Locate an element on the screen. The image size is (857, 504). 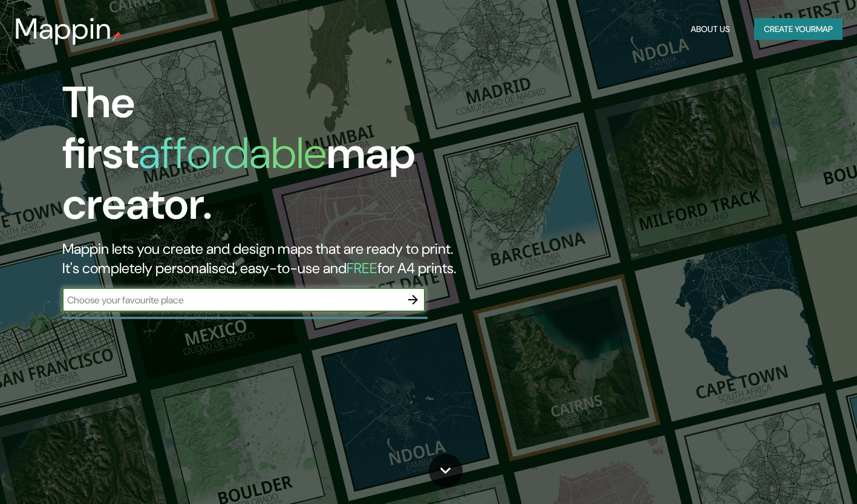
input: Choose your favourite place is located at coordinates (232, 300).